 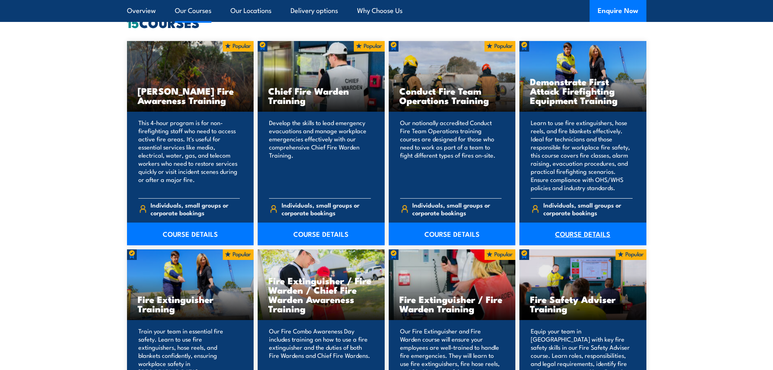 What do you see at coordinates (452, 304) in the screenshot?
I see `h3: Fire Extinguisher / Fire Warden Training` at bounding box center [452, 304].